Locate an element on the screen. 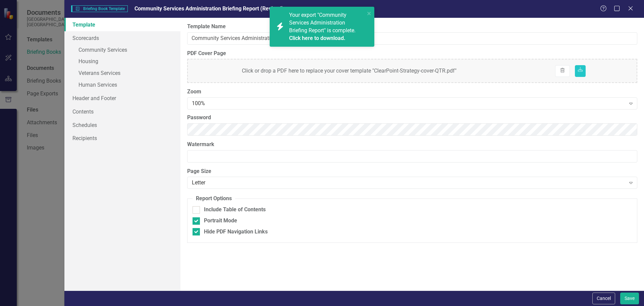 Image resolution: width=644 pixels, height=306 pixels. button: Save is located at coordinates (630, 298).